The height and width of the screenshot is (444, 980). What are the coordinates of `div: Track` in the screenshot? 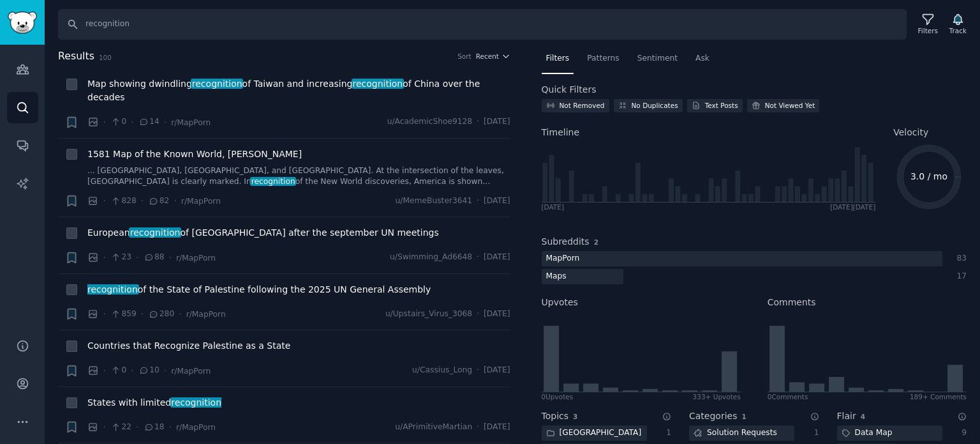 It's located at (958, 31).